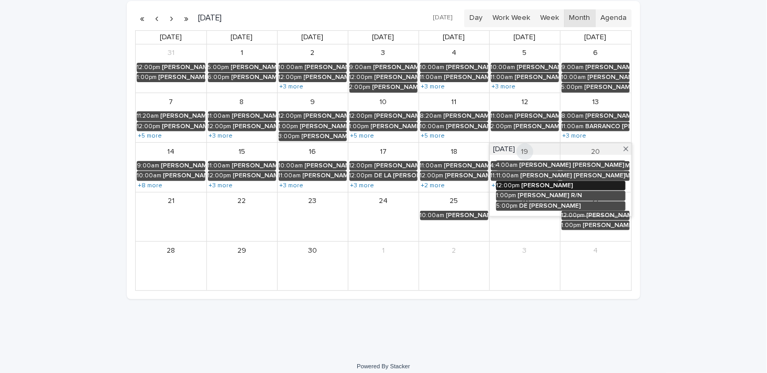 This screenshot has width=767, height=373. I want to click on button: Week, so click(550, 18).